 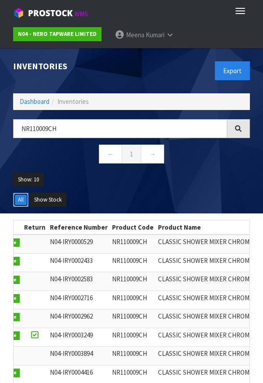 What do you see at coordinates (131, 155) in the screenshot?
I see `nav: Page navigation` at bounding box center [131, 155].